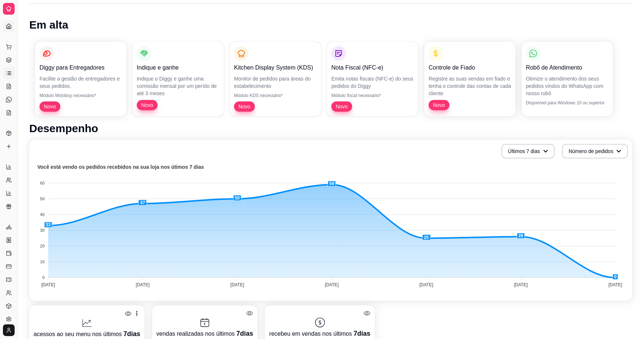 Image resolution: width=644 pixels, height=339 pixels. I want to click on p: acessos ao seu menu nos últimos, so click(87, 333).